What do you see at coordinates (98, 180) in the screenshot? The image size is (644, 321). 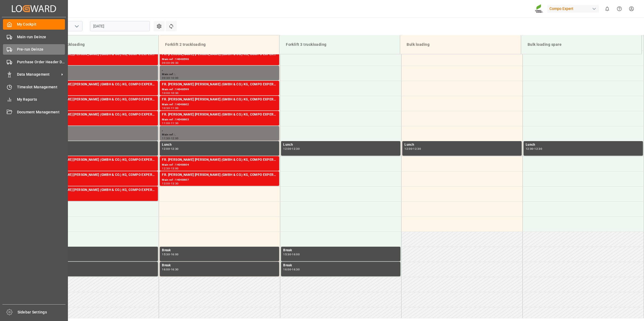 I see `div: Main ref : 14048606` at bounding box center [98, 180].